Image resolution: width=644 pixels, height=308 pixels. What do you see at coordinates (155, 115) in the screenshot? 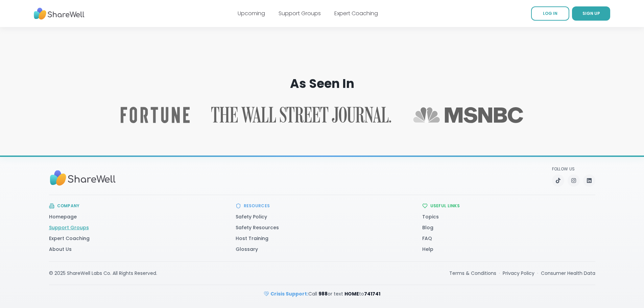
I see `a: Read ShareWell coverage in Fortune` at bounding box center [155, 115].